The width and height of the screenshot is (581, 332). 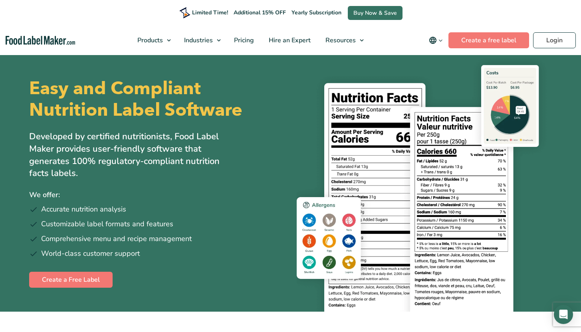 I want to click on span: Customizable label formats and features, so click(x=107, y=224).